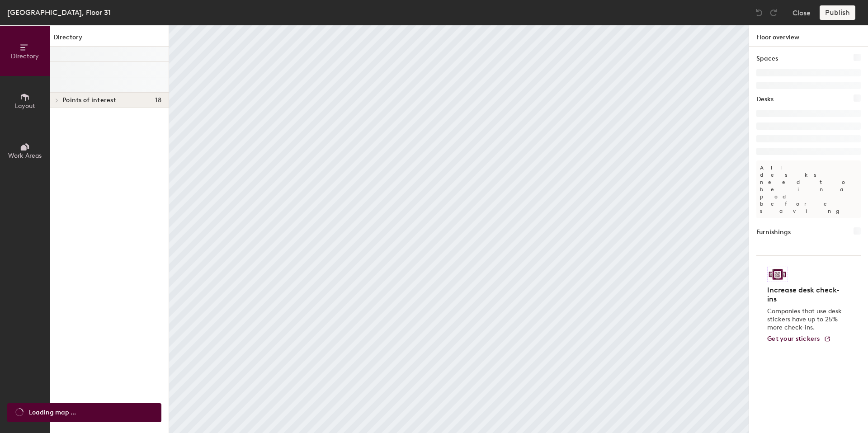  What do you see at coordinates (53, 412) in the screenshot?
I see `span: Loading map ...` at bounding box center [53, 412].